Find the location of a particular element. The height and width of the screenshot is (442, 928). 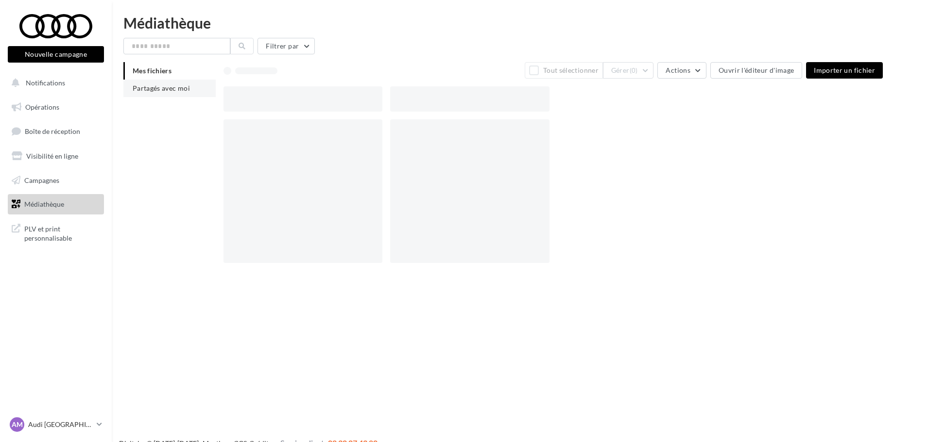

button: Filtrer par is located at coordinates (286, 46).